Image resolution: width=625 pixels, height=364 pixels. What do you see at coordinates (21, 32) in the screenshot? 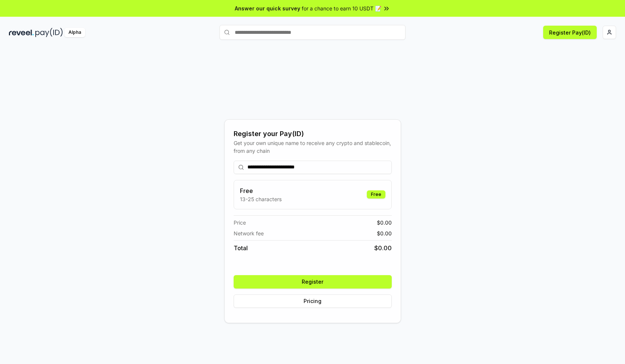
I see `img: reveel_dark` at bounding box center [21, 32].